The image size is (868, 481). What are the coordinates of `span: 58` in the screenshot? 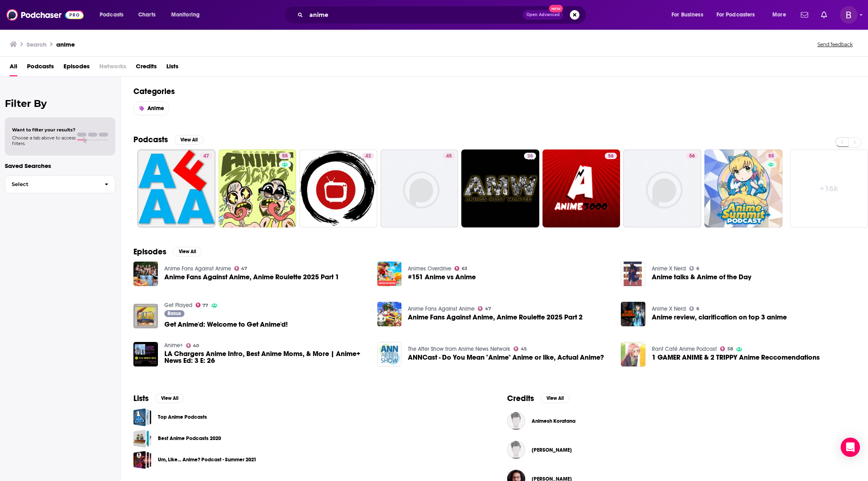 It's located at (730, 349).